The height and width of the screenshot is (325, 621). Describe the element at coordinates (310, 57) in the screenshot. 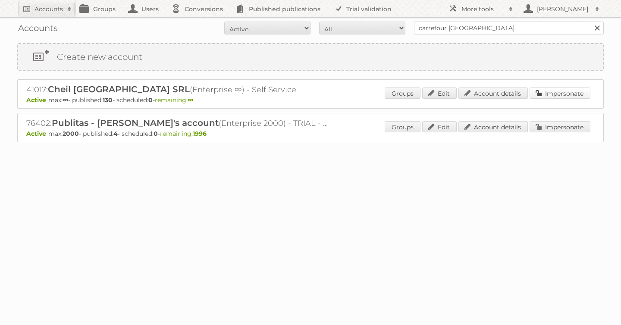

I see `a: Create new account` at that location.